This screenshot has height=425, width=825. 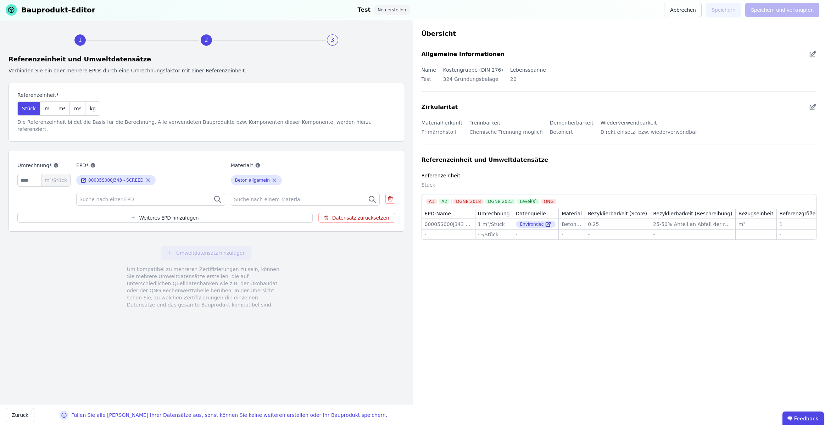 What do you see at coordinates (528, 81) in the screenshot?
I see `div: 20` at bounding box center [528, 81].